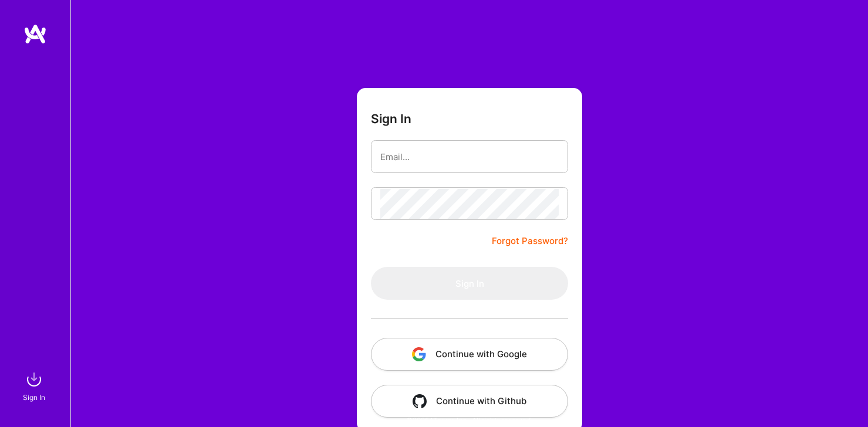  Describe the element at coordinates (35, 34) in the screenshot. I see `img: logo` at that location.